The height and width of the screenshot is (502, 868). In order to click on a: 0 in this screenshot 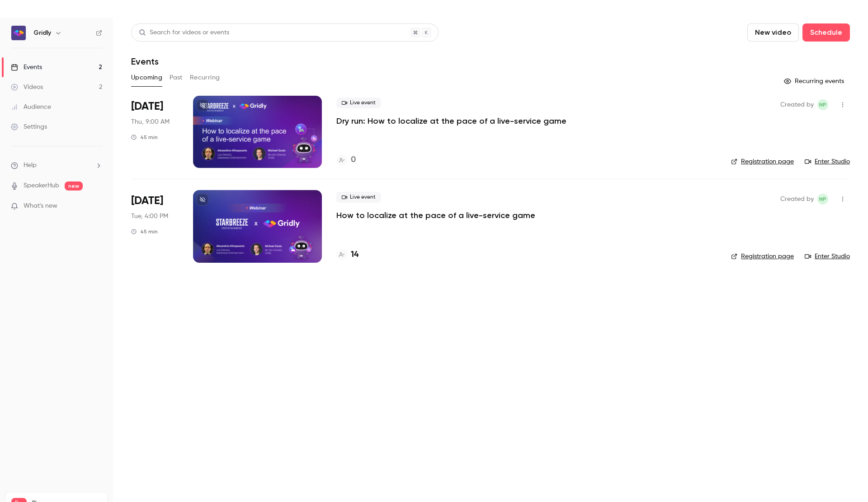, I will do `click(346, 160)`.